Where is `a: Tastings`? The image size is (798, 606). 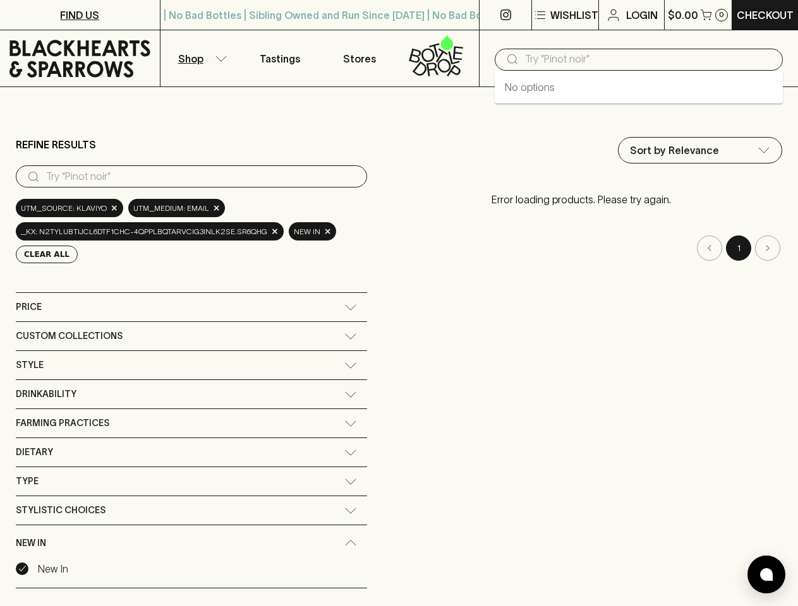 a: Tastings is located at coordinates (280, 58).